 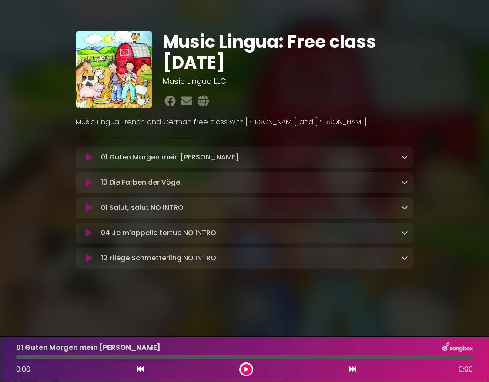 What do you see at coordinates (114, 70) in the screenshot?
I see `img: TkGil0bNR32xPG9xfUYH` at bounding box center [114, 70].